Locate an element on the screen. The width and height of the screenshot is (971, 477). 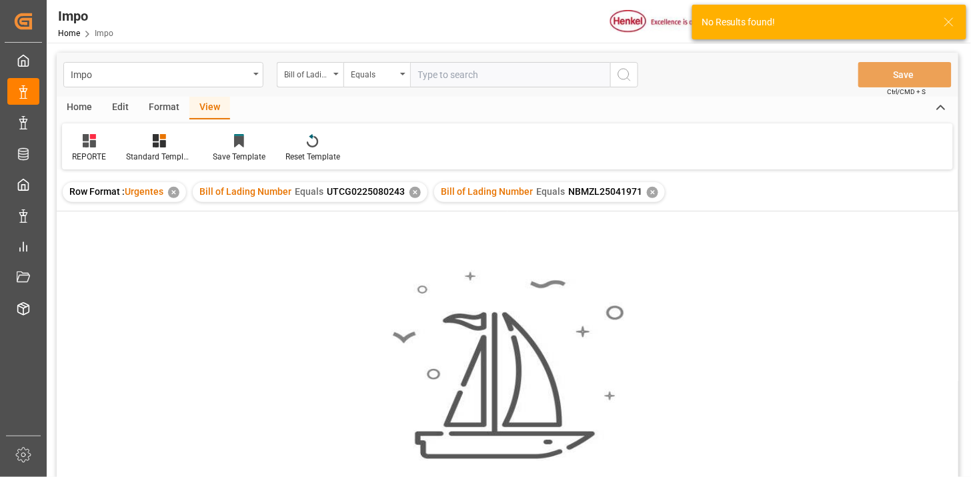
span: Urgentes is located at coordinates (144, 191).